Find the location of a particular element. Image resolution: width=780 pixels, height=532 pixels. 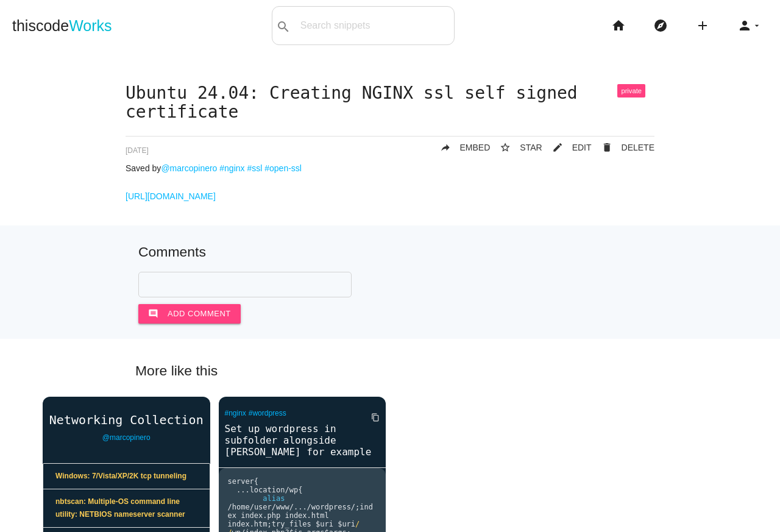

span: EMBED is located at coordinates (475, 147).